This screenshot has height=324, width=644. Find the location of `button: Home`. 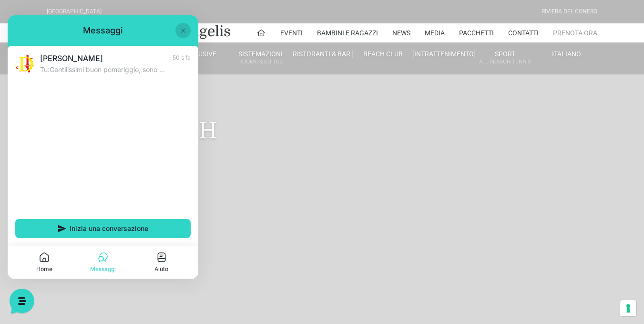

button: Home is located at coordinates (37, 247).